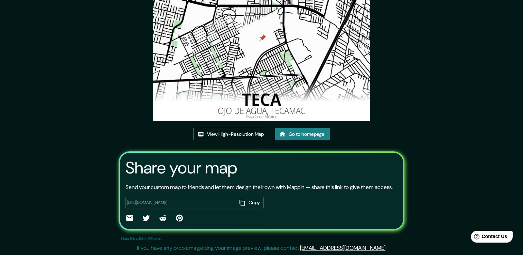  Describe the element at coordinates (181, 168) in the screenshot. I see `h3: Share your map` at that location.